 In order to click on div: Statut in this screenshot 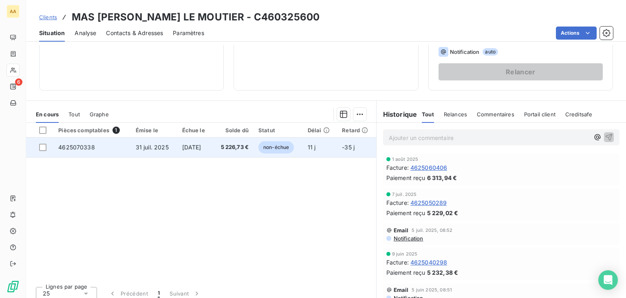, I will do `click(278, 130)`.